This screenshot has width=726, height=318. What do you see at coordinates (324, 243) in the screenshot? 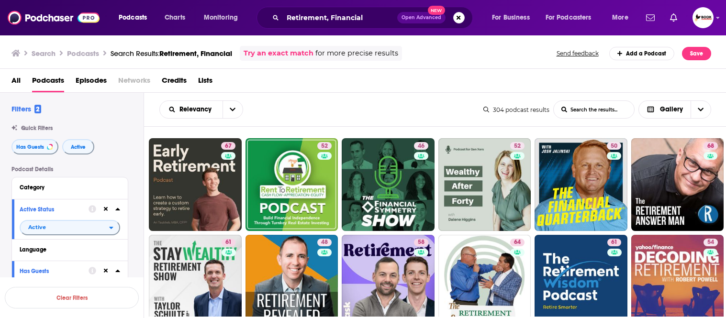
I see `a: 48` at bounding box center [324, 243].